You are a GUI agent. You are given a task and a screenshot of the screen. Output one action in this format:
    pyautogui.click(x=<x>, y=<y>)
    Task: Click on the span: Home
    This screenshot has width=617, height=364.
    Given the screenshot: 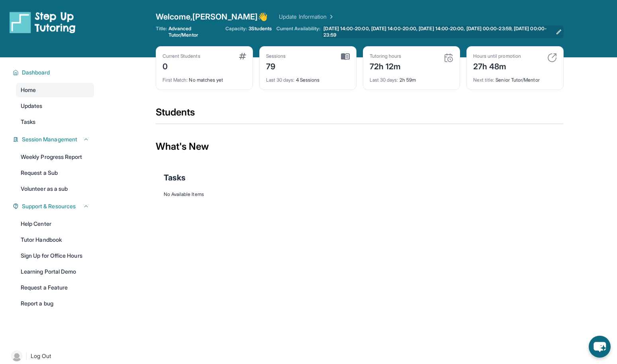 What is the action you would take?
    pyautogui.click(x=28, y=90)
    